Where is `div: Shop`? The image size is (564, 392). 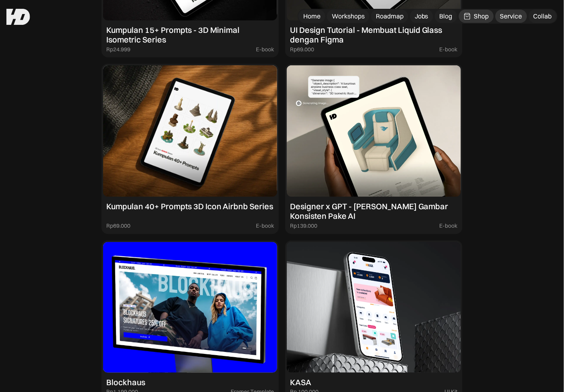
div: Shop is located at coordinates (481, 16).